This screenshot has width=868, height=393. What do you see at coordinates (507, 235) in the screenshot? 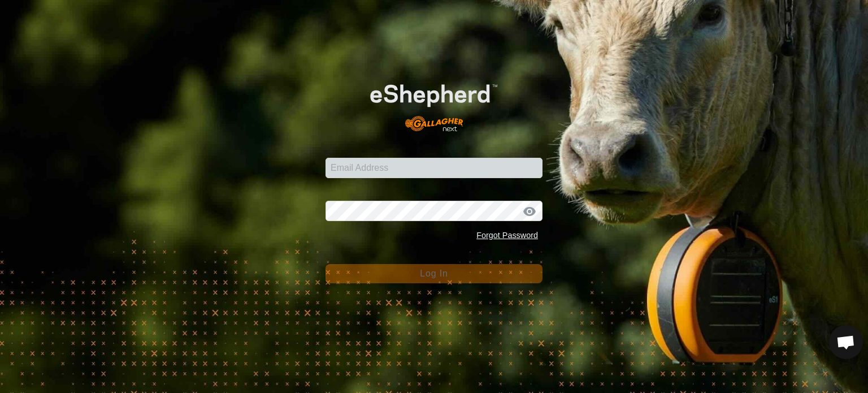
I see `a: Forgot Password` at bounding box center [507, 235].